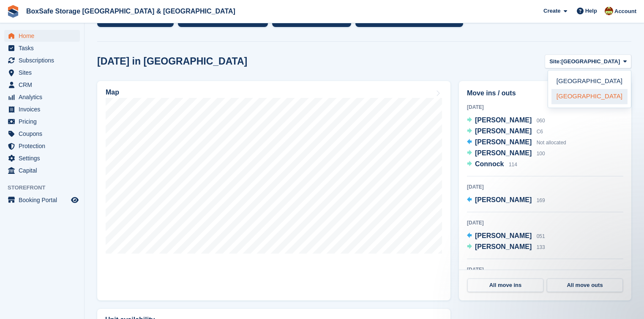 Image resolution: width=644 pixels, height=319 pixels. I want to click on span: Not allocated, so click(552, 143).